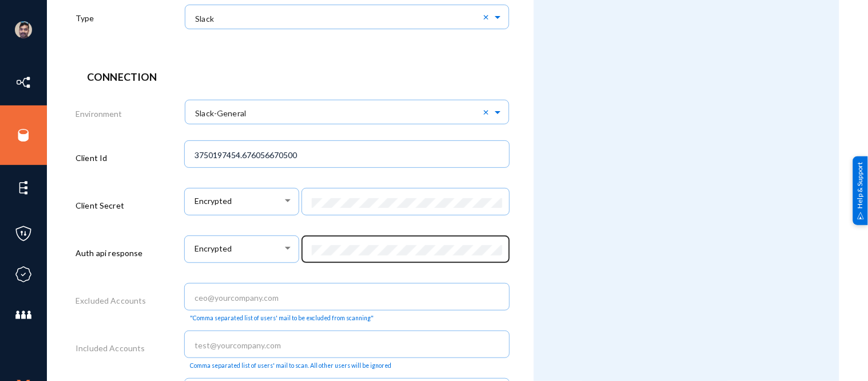  I want to click on div: Help & Support, so click(860, 190).